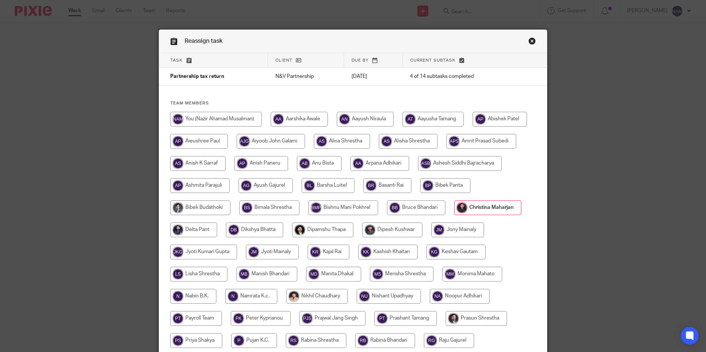 Image resolution: width=706 pixels, height=352 pixels. What do you see at coordinates (353, 103) in the screenshot?
I see `h4: Team members` at bounding box center [353, 103].